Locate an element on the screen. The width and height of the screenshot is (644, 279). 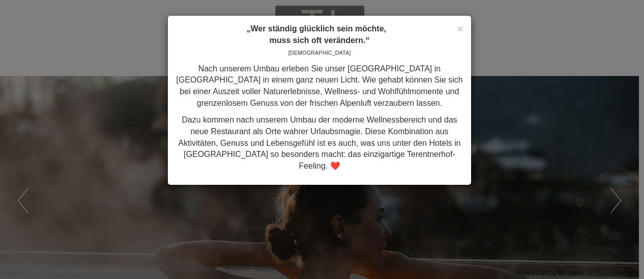
strong: „Wer ständig glücklich sein möchte, is located at coordinates (316, 29).